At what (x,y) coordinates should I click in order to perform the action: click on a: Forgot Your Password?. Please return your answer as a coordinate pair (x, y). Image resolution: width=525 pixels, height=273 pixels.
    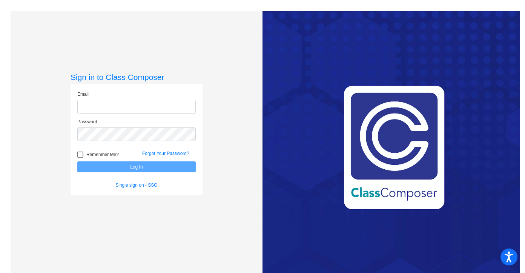
    Looking at the image, I should click on (166, 154).